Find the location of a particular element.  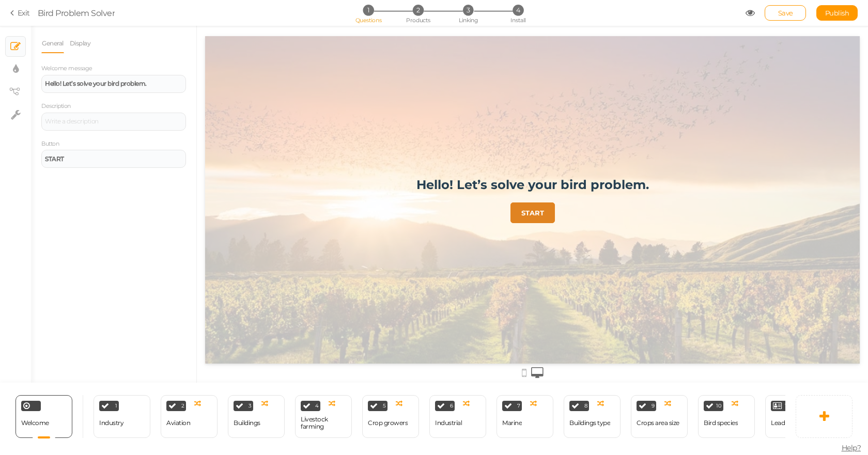

li: 2 Products is located at coordinates (418, 10).